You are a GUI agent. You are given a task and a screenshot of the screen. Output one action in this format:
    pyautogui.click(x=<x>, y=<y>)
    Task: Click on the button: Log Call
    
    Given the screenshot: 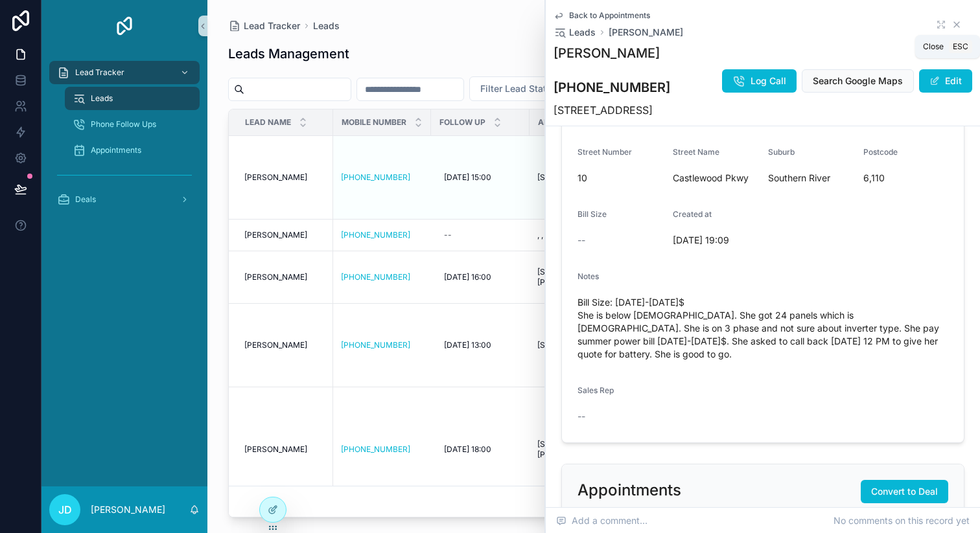 What is the action you would take?
    pyautogui.click(x=759, y=81)
    